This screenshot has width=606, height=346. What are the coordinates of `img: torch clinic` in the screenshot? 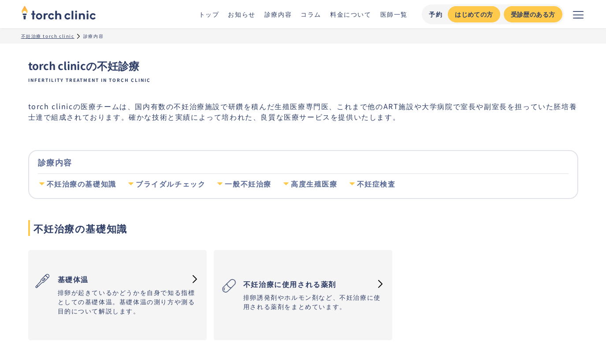 It's located at (59, 12).